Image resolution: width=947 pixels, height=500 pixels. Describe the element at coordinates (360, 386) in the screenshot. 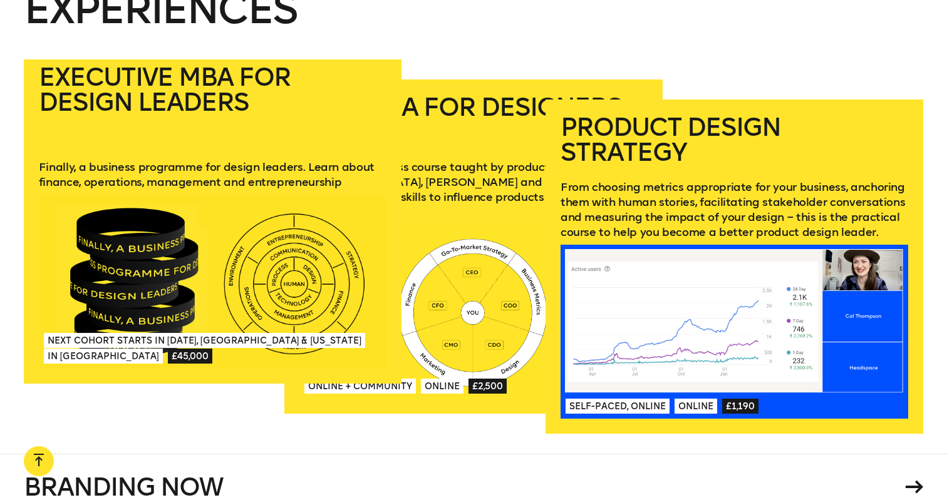

I see `span: Online + Community` at that location.